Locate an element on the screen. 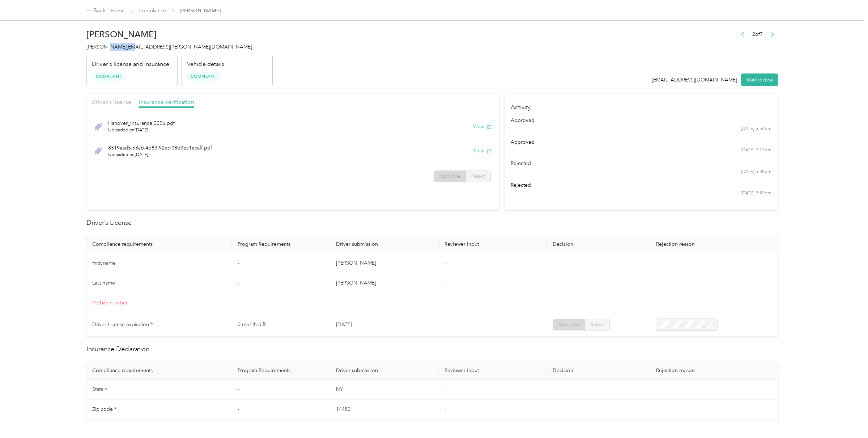  td: Driver License expiration * is located at coordinates (159, 324).